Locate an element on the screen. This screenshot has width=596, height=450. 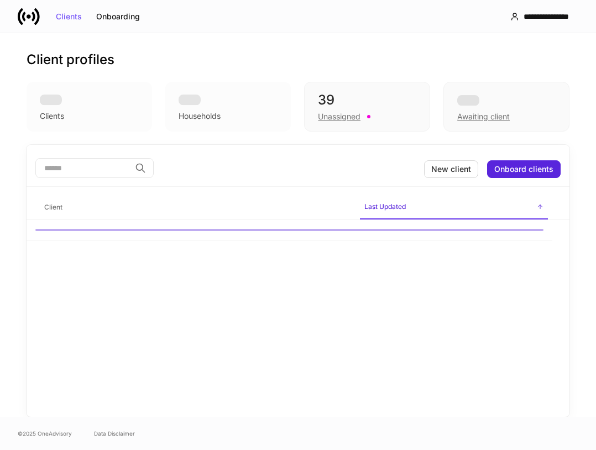
button: Clients is located at coordinates (69, 17).